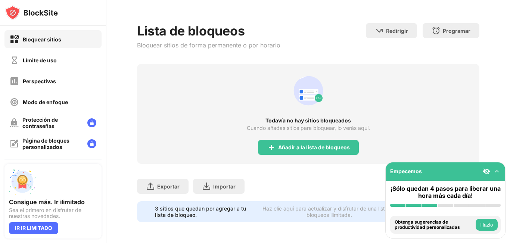  Describe the element at coordinates (308, 128) in the screenshot. I see `font: Cuando añadas sitios para bloquear, lo verás aquí.` at that location.